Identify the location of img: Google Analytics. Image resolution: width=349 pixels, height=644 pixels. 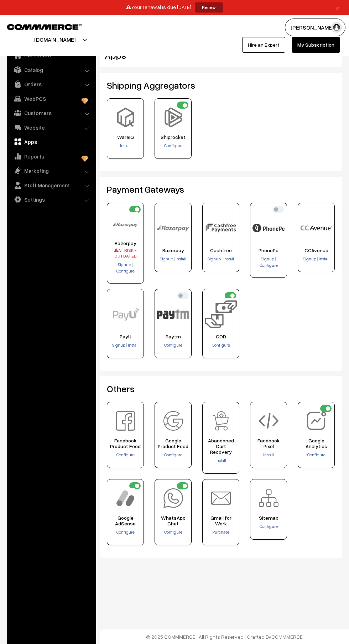
(317, 421).